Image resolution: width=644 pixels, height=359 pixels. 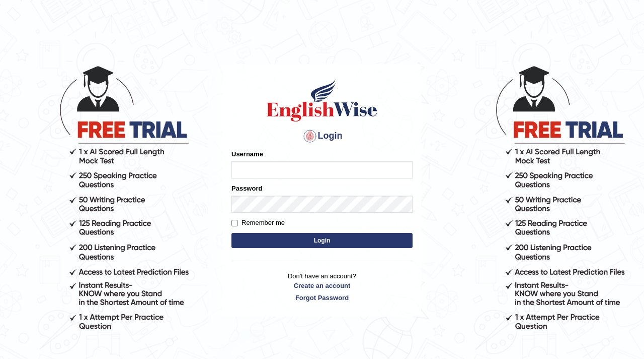 I want to click on button: Login, so click(x=322, y=240).